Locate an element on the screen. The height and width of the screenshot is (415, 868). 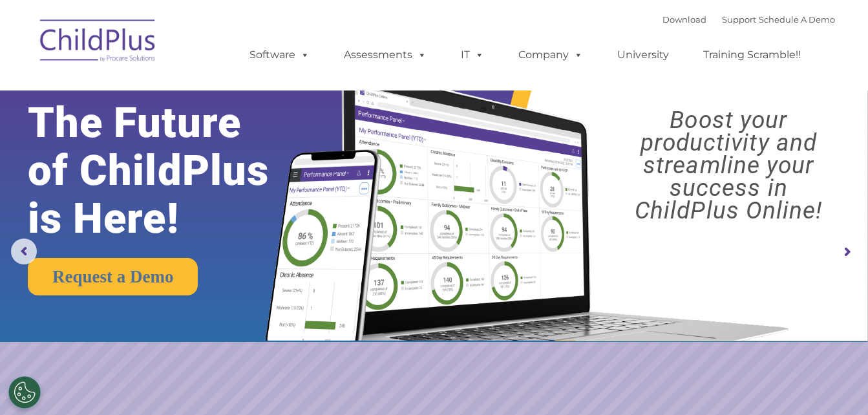
a: Download is located at coordinates (684, 20).